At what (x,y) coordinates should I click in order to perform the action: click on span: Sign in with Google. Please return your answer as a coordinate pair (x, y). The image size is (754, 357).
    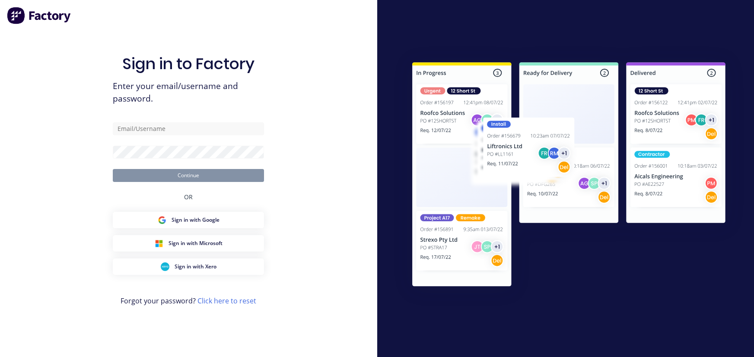
    Looking at the image, I should click on (195, 220).